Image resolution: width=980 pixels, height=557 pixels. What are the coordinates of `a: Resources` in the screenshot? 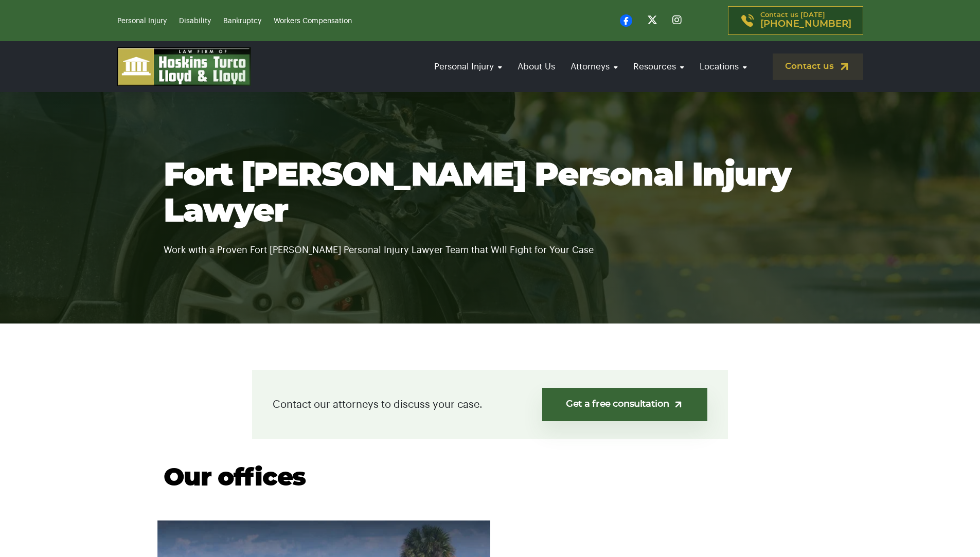 It's located at (659, 66).